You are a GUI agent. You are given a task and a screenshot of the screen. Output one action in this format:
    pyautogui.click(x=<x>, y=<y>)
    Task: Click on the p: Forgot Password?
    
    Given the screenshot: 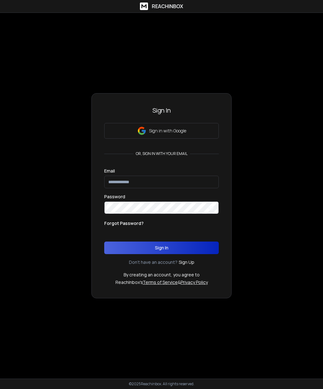 What is the action you would take?
    pyautogui.click(x=124, y=223)
    